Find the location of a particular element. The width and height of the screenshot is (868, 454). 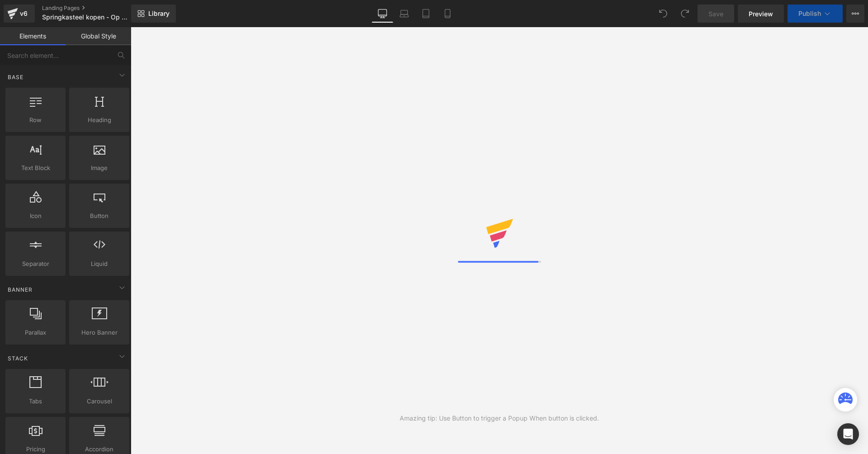

a: Desktop is located at coordinates (382, 13).